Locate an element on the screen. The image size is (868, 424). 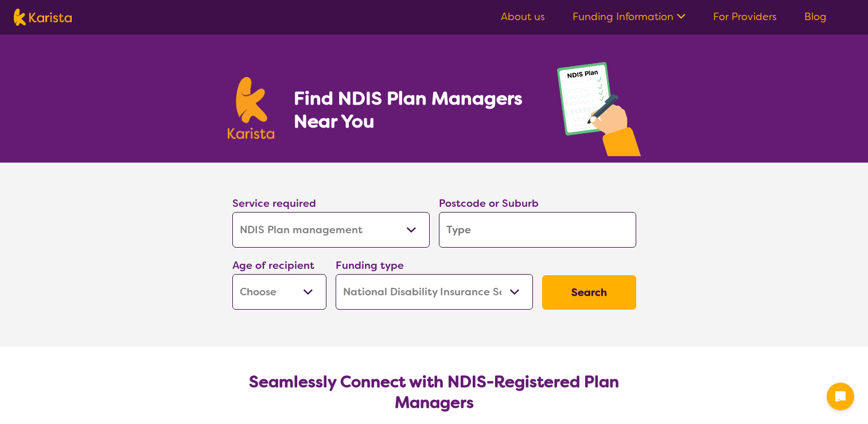
label: Age of recipient is located at coordinates (273, 265).